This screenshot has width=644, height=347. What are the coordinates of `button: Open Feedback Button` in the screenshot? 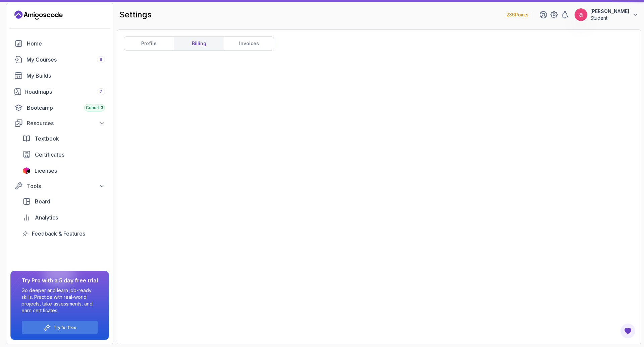 It's located at (628, 331).